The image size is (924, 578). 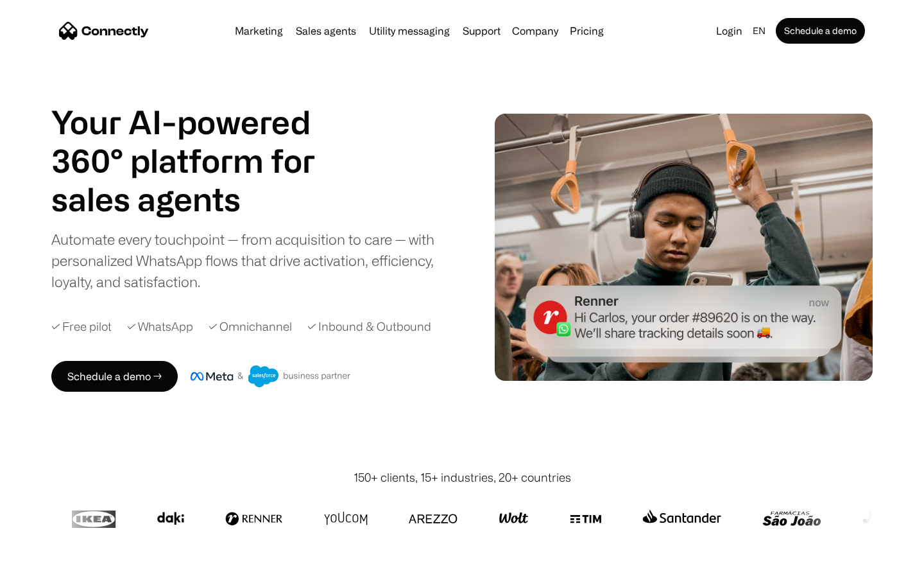 What do you see at coordinates (535, 31) in the screenshot?
I see `div: Company` at bounding box center [535, 31].